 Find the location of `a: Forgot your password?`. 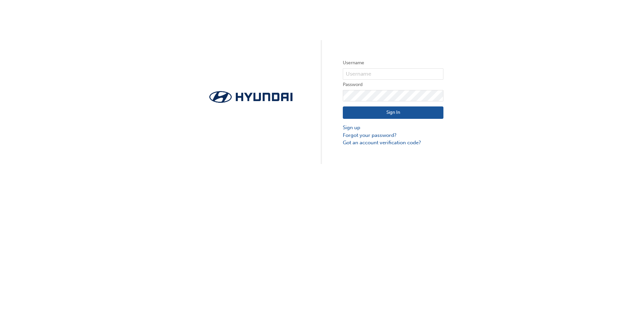

a: Forgot your password? is located at coordinates (393, 135).